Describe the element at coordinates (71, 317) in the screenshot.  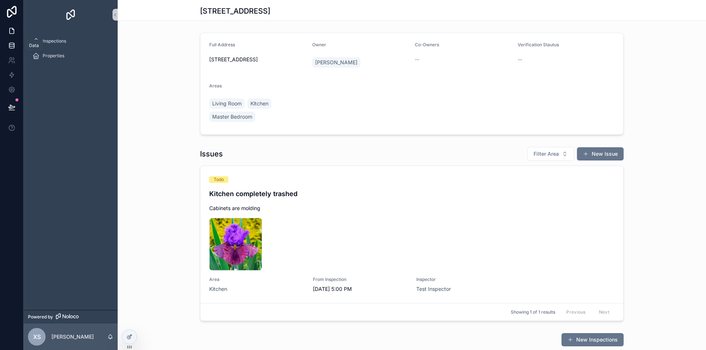
I see `a: Powered by` at that location.